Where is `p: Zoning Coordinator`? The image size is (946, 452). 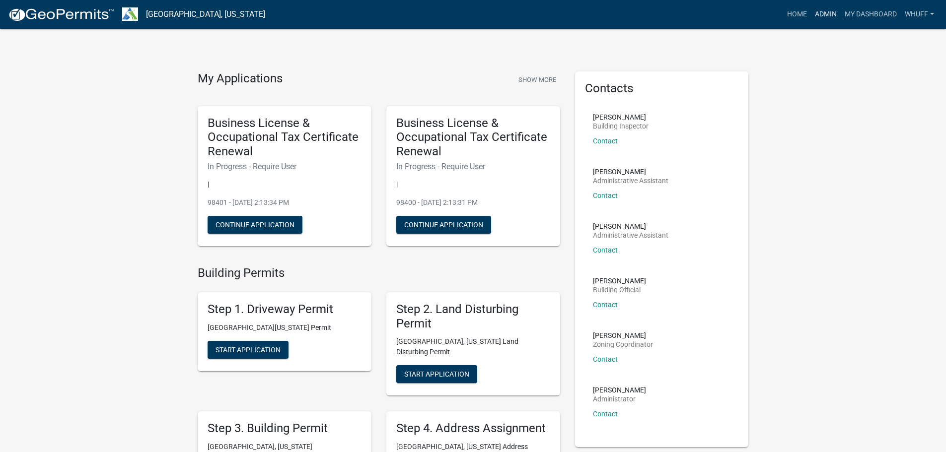 p: Zoning Coordinator is located at coordinates (623, 345).